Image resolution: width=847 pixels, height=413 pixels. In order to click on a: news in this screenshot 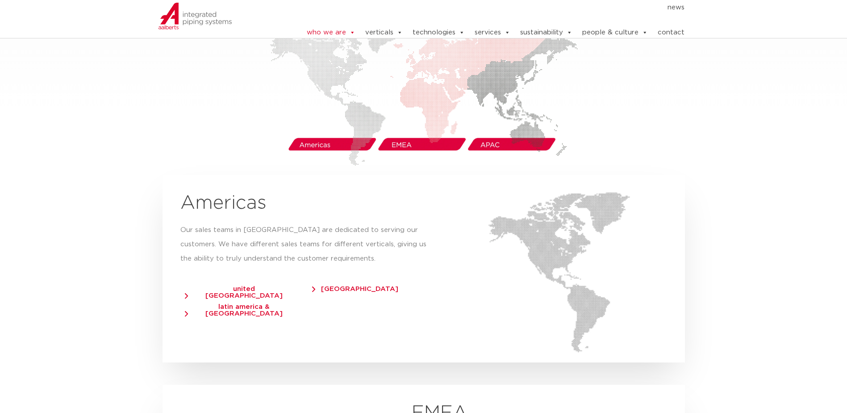, I will do `click(676, 8)`.